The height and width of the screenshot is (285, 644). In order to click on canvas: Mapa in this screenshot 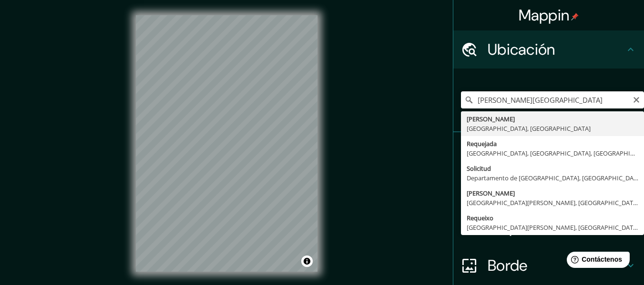, I will do `click(227, 143)`.